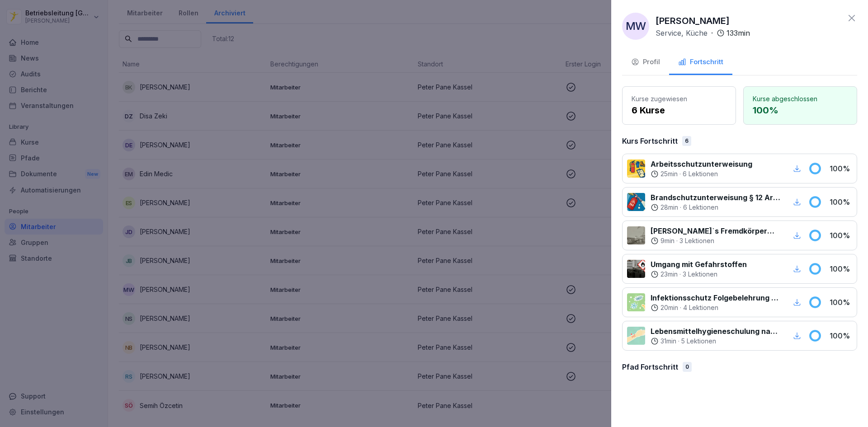 The image size is (868, 427). What do you see at coordinates (687, 367) in the screenshot?
I see `div: 0` at bounding box center [687, 367].